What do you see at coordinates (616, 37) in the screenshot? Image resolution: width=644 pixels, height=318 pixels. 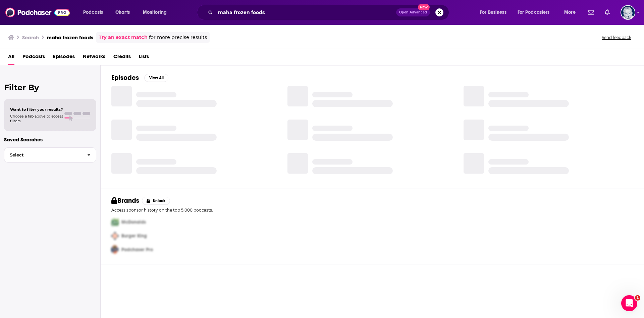 I see `button: Send feedback` at bounding box center [616, 37].